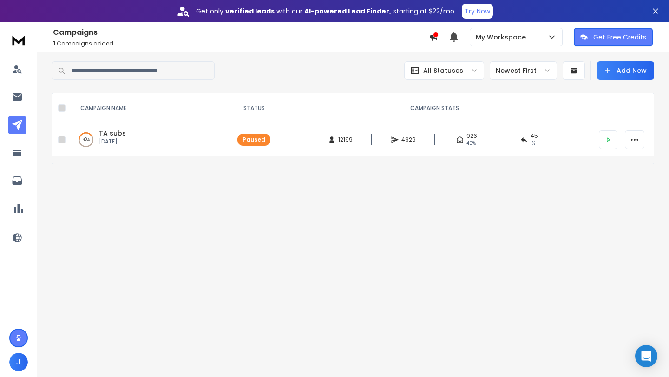 This screenshot has width=669, height=377. I want to click on span: TA subs, so click(112, 133).